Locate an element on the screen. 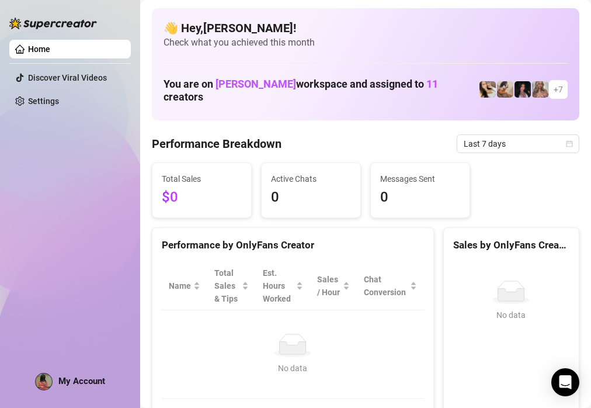 This screenshot has height=408, width=591. th: Sales / Hour is located at coordinates (334, 286).